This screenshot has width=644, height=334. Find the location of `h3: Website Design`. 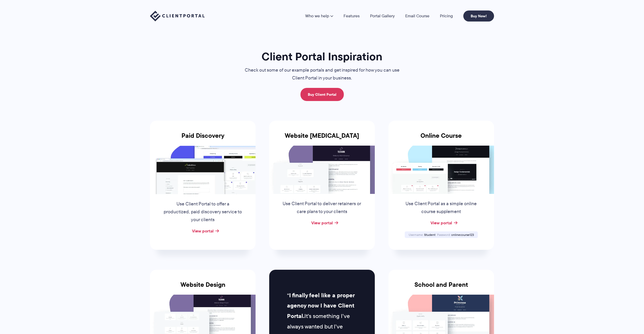

h3: Website Design is located at coordinates (203, 288).